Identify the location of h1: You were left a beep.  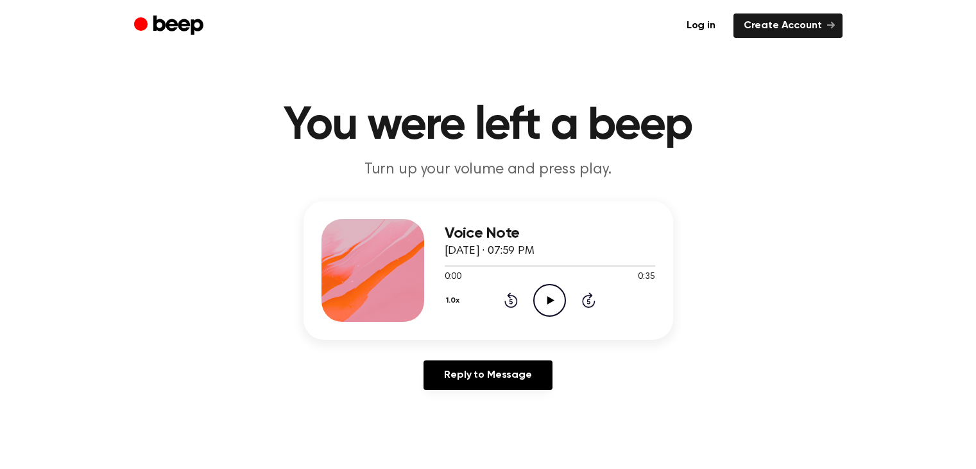
(488, 126).